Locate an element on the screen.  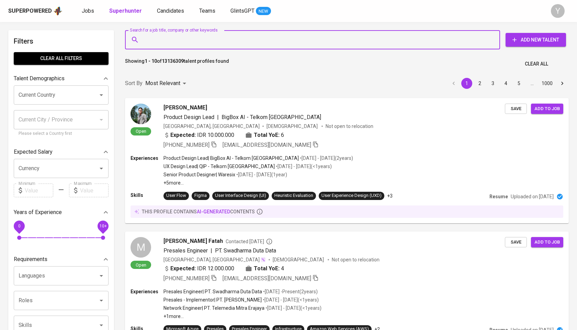
p: Talent Demographics is located at coordinates (39, 79).